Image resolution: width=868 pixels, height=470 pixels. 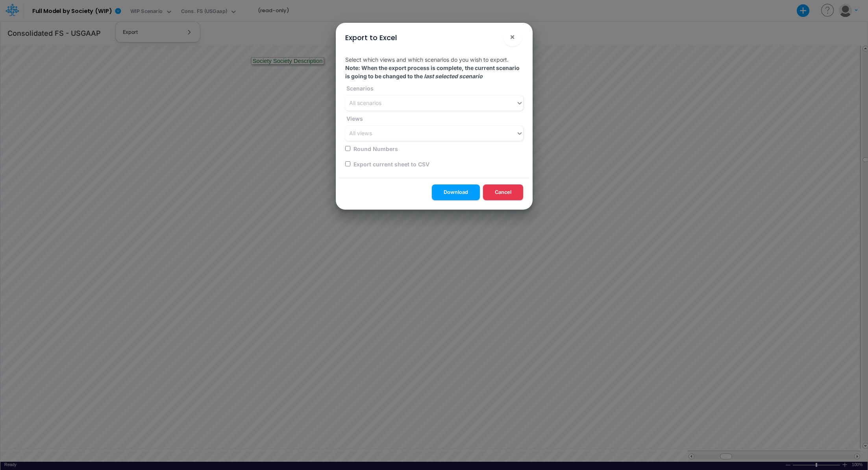 I want to click on label: Scenarios, so click(x=359, y=88).